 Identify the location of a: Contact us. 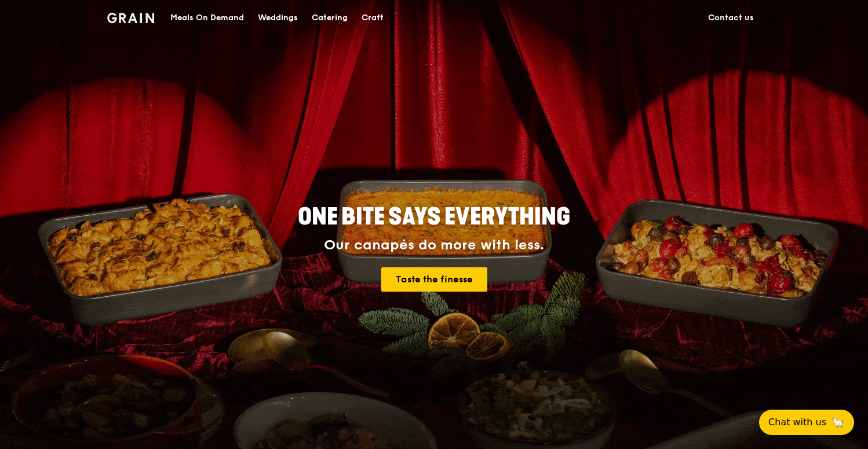
(731, 18).